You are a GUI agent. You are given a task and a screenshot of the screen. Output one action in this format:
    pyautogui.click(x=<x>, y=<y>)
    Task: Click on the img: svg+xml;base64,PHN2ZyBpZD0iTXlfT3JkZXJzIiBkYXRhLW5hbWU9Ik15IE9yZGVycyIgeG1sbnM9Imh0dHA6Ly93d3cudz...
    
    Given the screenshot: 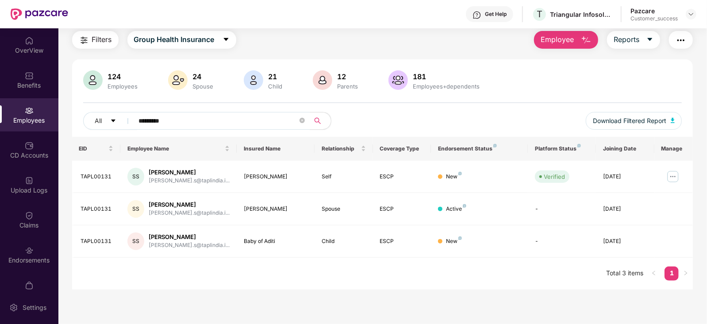 What is the action you would take?
    pyautogui.click(x=29, y=285)
    